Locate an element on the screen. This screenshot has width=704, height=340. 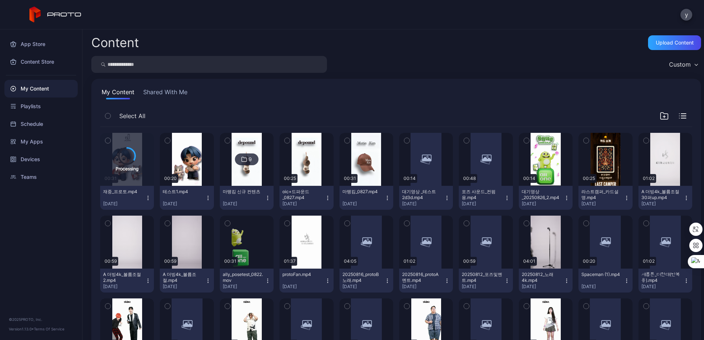
button: y is located at coordinates (686, 15).